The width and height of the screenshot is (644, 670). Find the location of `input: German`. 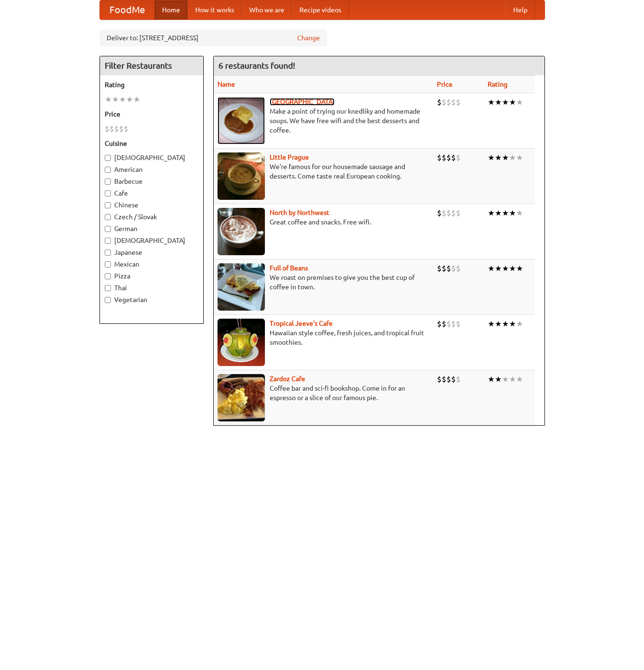

input: German is located at coordinates (107, 229).